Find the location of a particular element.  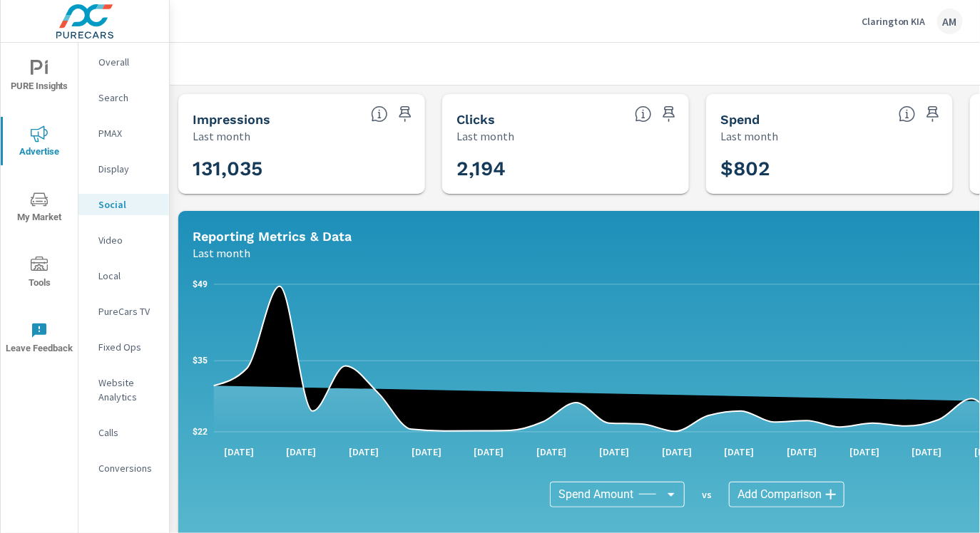

p: Video is located at coordinates (128, 240).